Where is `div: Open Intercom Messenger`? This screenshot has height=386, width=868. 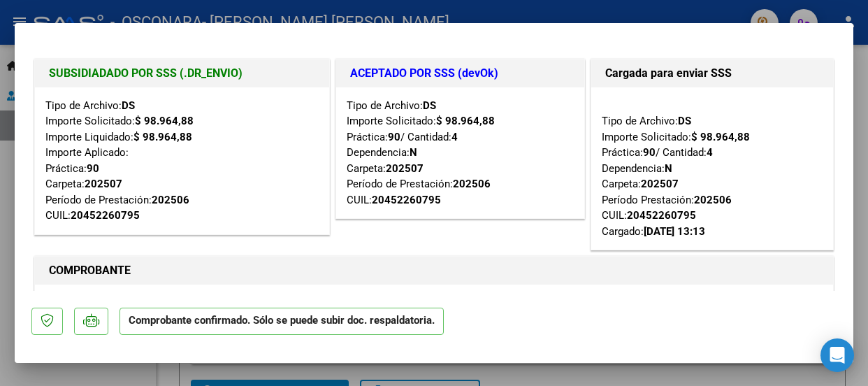
div: Open Intercom Messenger is located at coordinates (837, 355).